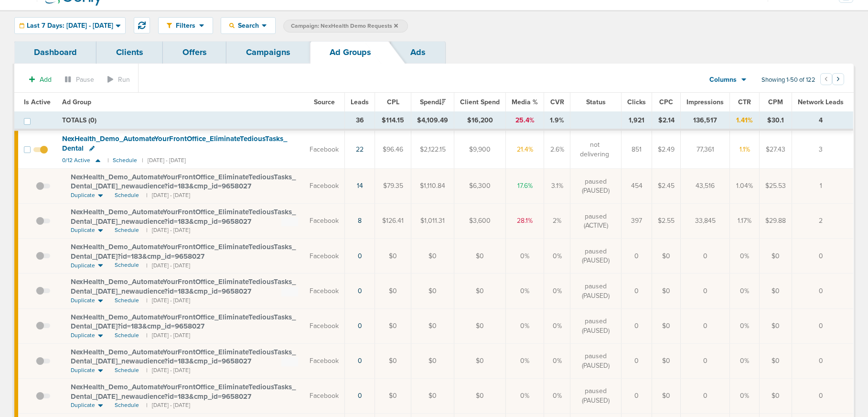  Describe the element at coordinates (557, 148) in the screenshot. I see `td: 2.6%` at that location.